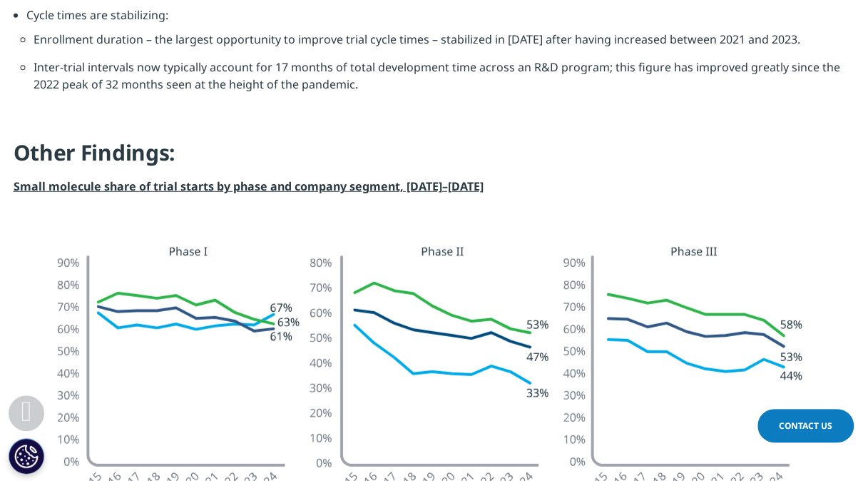  I want to click on span: Contact Us, so click(805, 426).